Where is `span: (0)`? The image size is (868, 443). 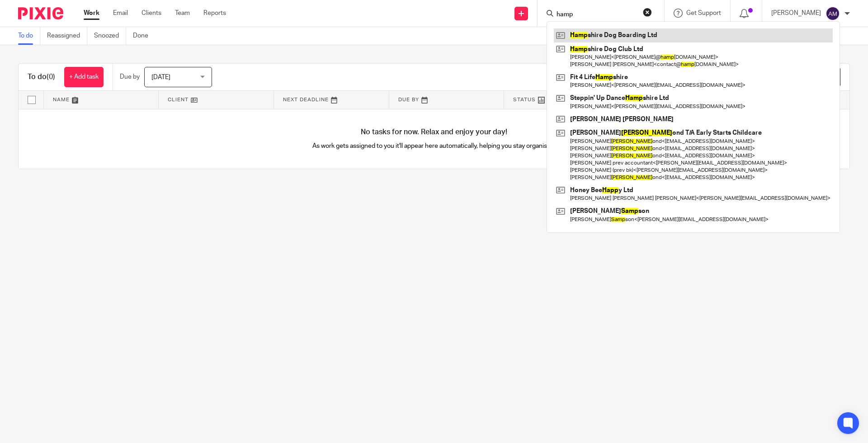 span: (0) is located at coordinates (51, 77).